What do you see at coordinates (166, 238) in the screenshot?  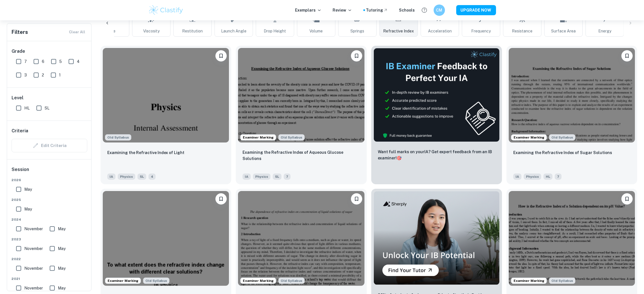 I see `img: Physics IA example thumbnail: How does the refractive index change for` at bounding box center [166, 238].